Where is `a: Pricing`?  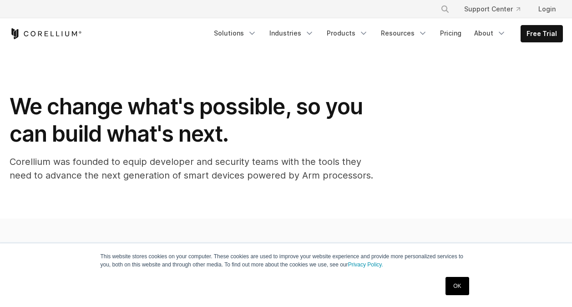
a: Pricing is located at coordinates (451, 33).